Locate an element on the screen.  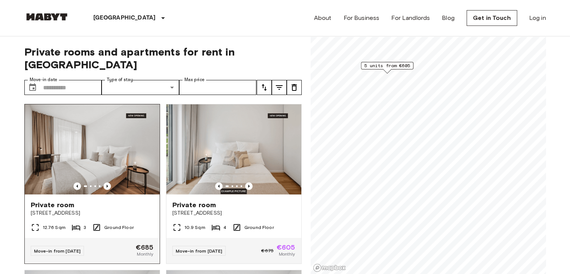
a: Log in is located at coordinates (537, 18).